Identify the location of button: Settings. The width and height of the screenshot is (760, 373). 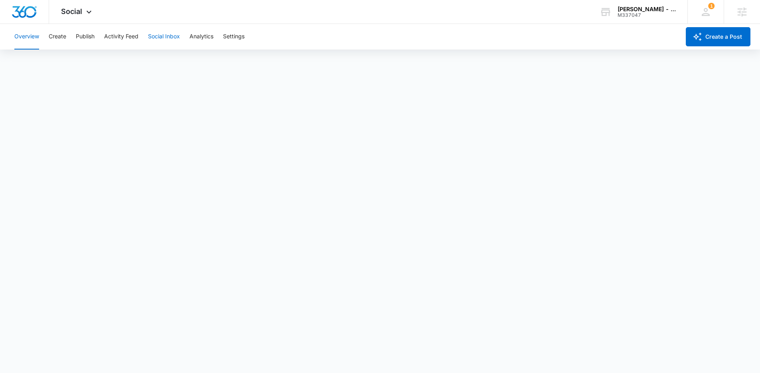
(234, 37).